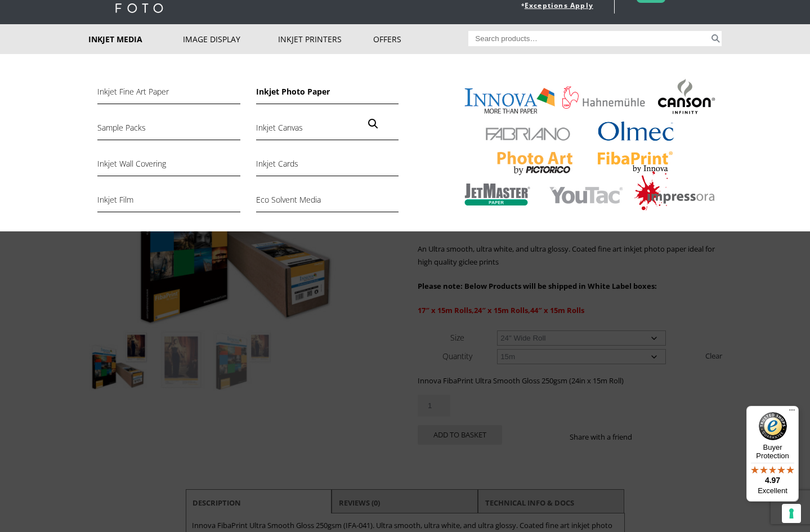 This screenshot has height=532, width=810. What do you see at coordinates (327, 166) in the screenshot?
I see `a: Inkjet Cards` at bounding box center [327, 166].